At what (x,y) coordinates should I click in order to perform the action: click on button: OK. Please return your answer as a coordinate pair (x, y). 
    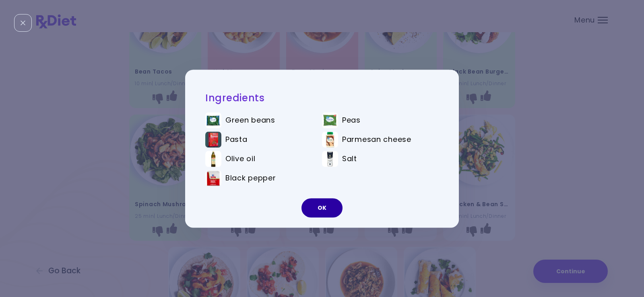
    Looking at the image, I should click on (322, 208).